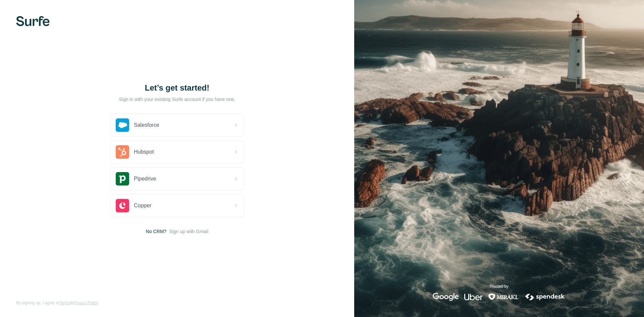 Image resolution: width=644 pixels, height=317 pixels. Describe the element at coordinates (122, 206) in the screenshot. I see `img: copper's logo` at that location.